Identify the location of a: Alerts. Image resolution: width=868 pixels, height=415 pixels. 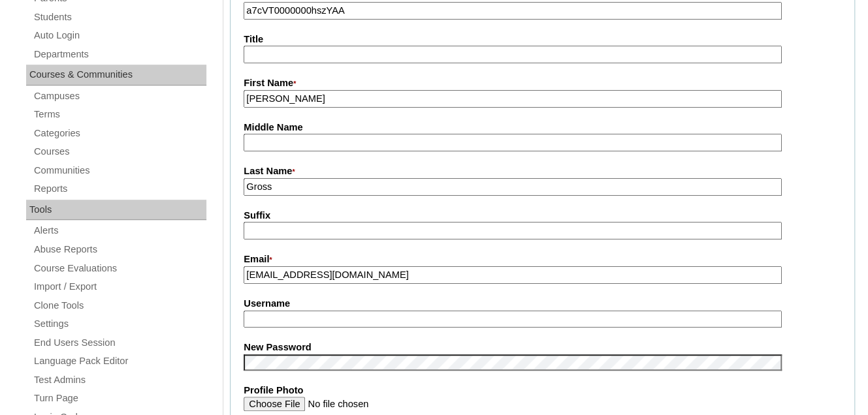
(119, 230).